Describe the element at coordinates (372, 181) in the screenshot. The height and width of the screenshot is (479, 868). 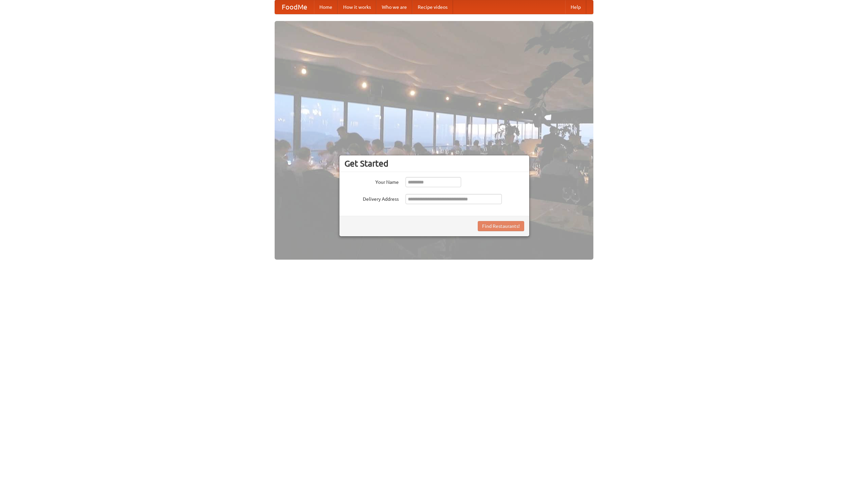
I see `label: Your Name` at that location.